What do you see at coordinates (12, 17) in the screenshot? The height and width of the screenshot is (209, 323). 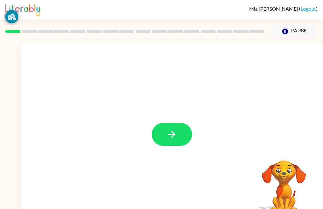 I see `button: GoGuardian Privacy Information` at bounding box center [12, 17].